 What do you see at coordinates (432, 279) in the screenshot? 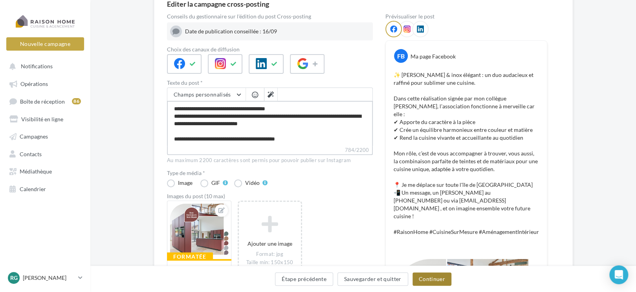
I see `button: Continuer` at bounding box center [432, 279].